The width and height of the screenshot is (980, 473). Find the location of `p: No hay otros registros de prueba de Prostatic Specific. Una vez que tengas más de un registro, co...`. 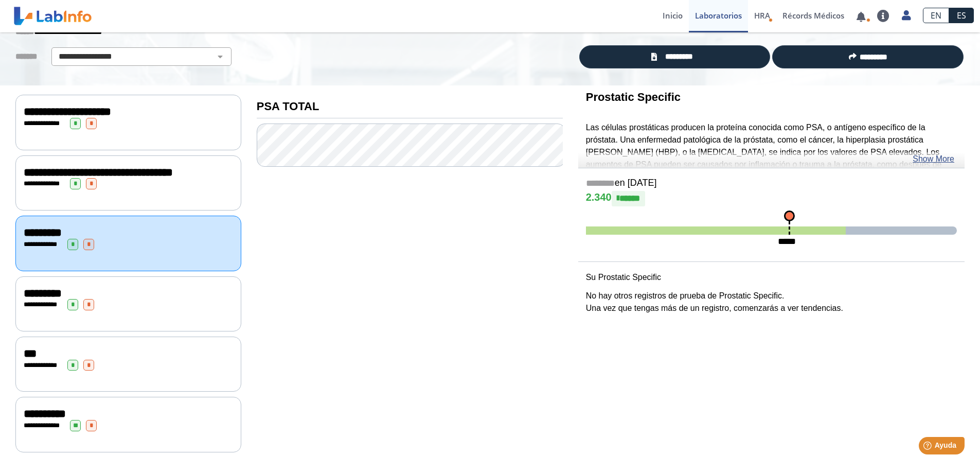

p: No hay otros registros de prueba de Prostatic Specific. Una vez que tengas más de un registro, co... is located at coordinates (771, 302).